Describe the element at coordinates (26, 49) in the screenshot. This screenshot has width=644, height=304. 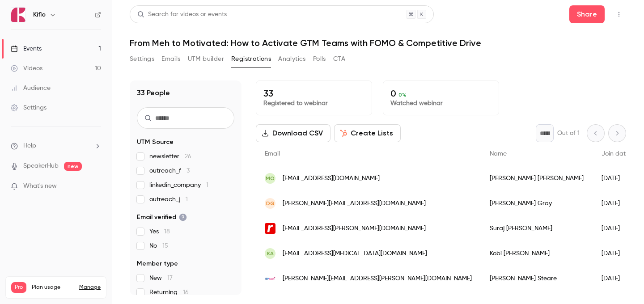
I see `div: Events` at that location.